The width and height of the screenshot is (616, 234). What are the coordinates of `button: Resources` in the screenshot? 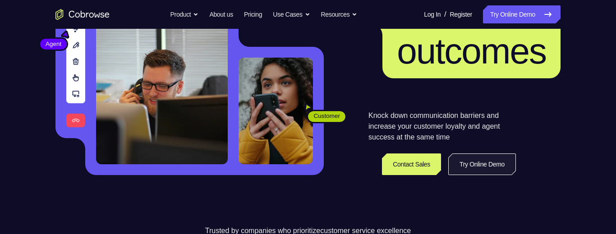 It's located at (339, 14).